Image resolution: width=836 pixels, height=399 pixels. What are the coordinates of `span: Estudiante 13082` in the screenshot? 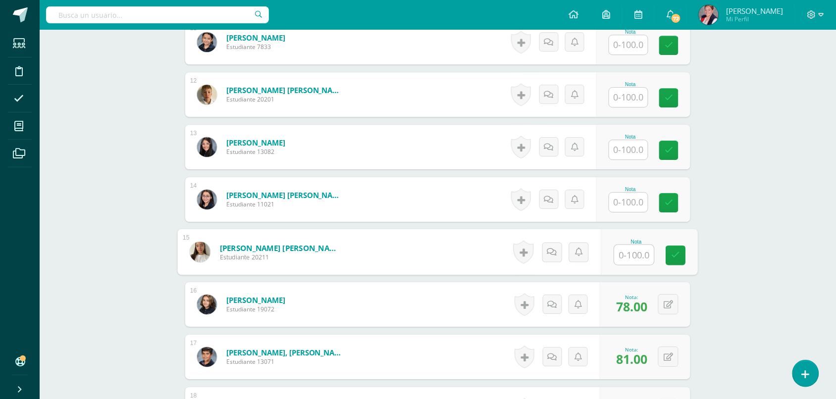 It's located at (256, 152).